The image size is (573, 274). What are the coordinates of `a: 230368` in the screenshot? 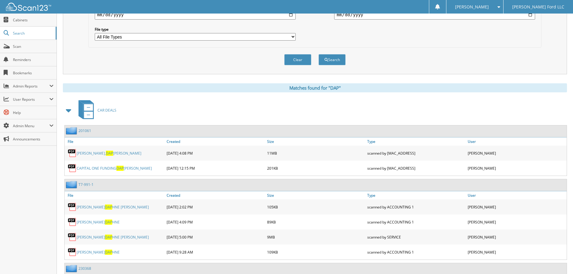 It's located at (85, 268).